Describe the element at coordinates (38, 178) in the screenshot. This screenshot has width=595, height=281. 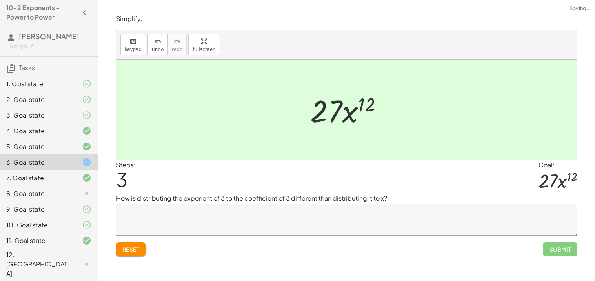
I see `div: 7. Goal state` at that location.